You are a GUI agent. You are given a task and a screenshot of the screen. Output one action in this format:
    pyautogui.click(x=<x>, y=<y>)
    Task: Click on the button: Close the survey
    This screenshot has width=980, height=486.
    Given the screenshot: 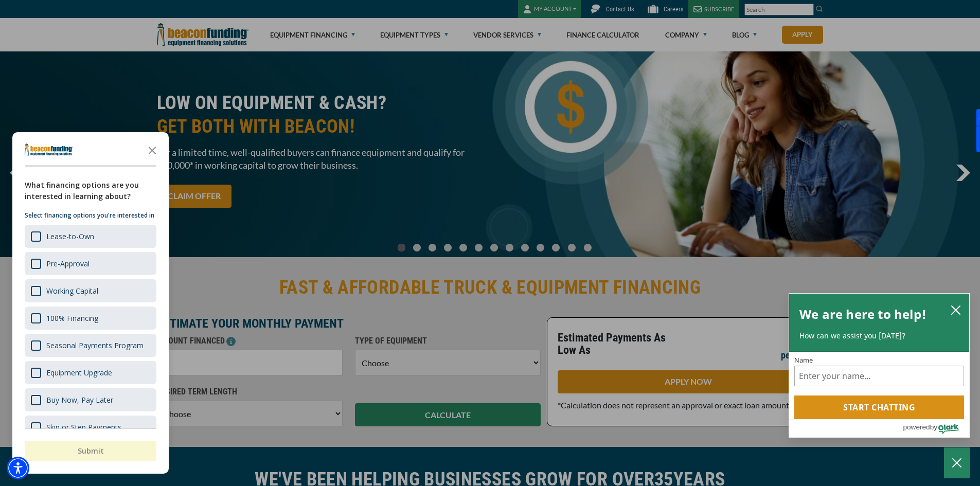 What is the action you would take?
    pyautogui.click(x=152, y=149)
    